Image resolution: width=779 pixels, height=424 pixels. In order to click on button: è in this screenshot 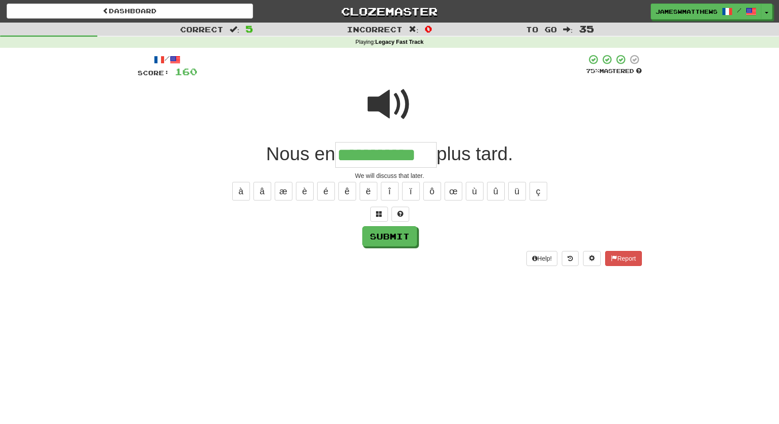, I will do `click(305, 191)`.